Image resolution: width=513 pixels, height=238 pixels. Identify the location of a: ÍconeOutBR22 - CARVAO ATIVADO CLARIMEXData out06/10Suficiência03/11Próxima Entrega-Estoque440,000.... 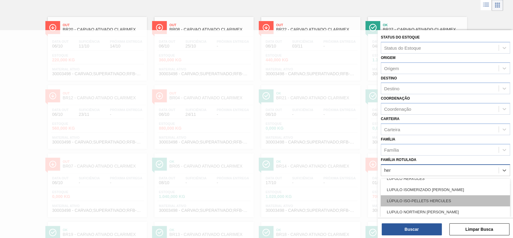
(310, 46).